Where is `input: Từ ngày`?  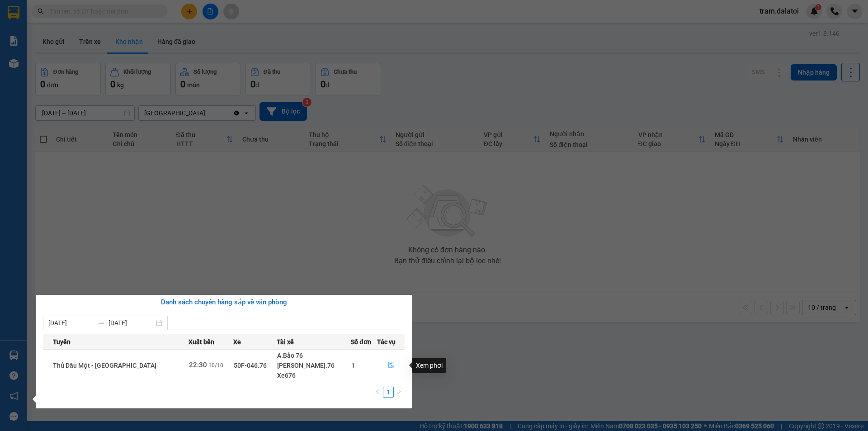 input: Từ ngày is located at coordinates (71, 323).